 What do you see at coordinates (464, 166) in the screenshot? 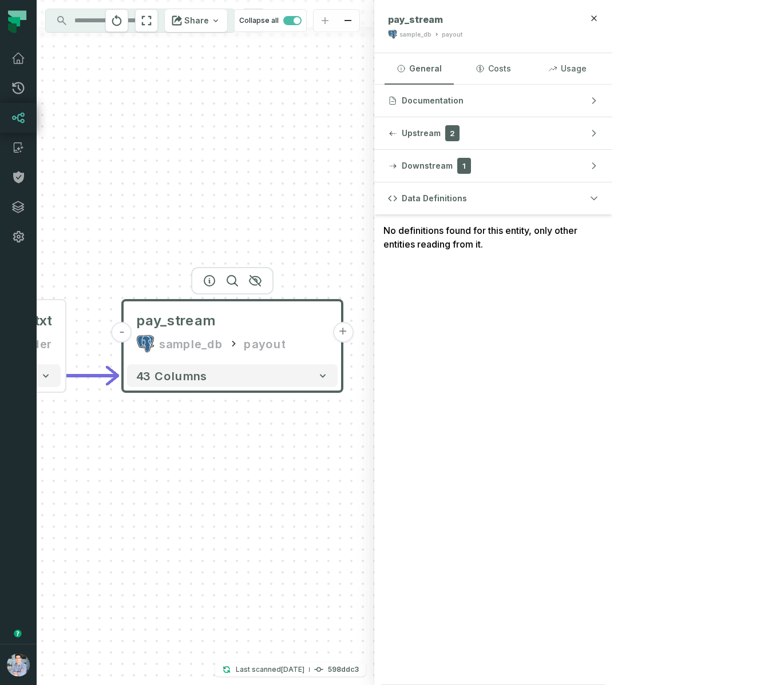
I see `span: 1` at bounding box center [464, 166].